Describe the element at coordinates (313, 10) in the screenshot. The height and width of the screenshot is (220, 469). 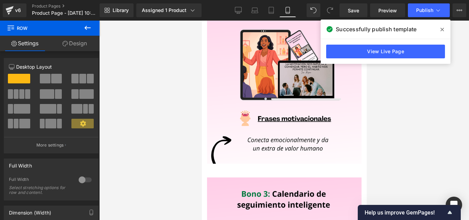
I see `button: Undo` at that location.